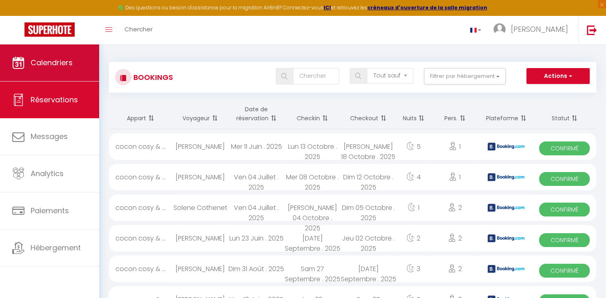 The height and width of the screenshot is (298, 606). I want to click on span: Paiements, so click(50, 211).